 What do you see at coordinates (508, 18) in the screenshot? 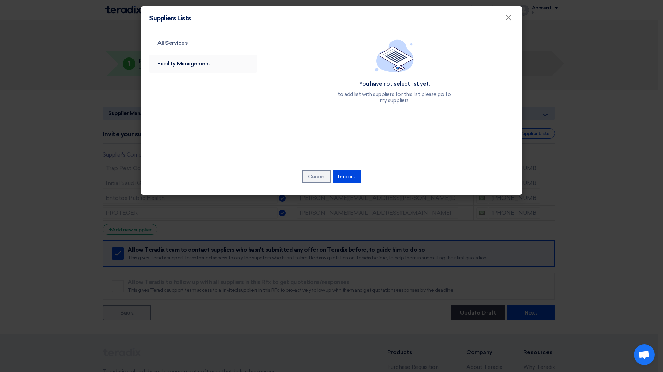
I see `button: Close` at bounding box center [508, 18].